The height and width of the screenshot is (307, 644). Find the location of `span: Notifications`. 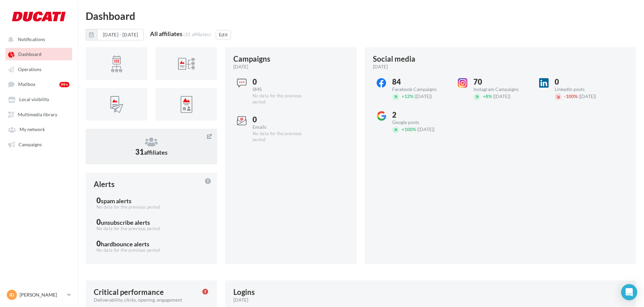

span: Notifications is located at coordinates (32, 39).